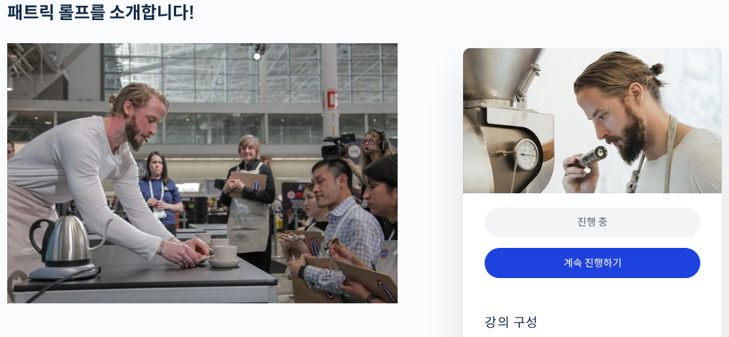 This screenshot has width=729, height=337. What do you see at coordinates (50, 245) in the screenshot?
I see `span: 홈` at bounding box center [50, 245].